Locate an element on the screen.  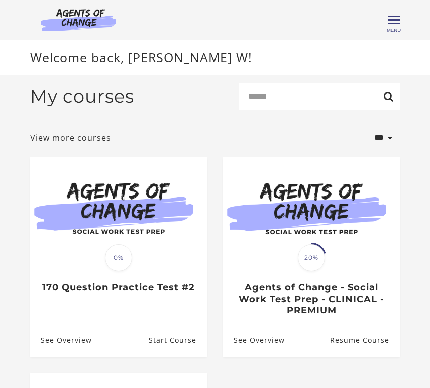
h2: My courses is located at coordinates (82, 96).